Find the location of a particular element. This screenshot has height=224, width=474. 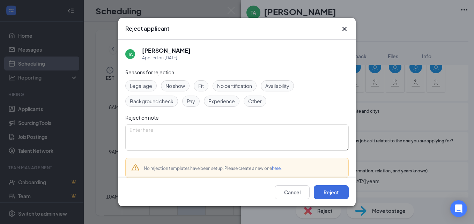

span: Rejection note is located at coordinates (142, 118).